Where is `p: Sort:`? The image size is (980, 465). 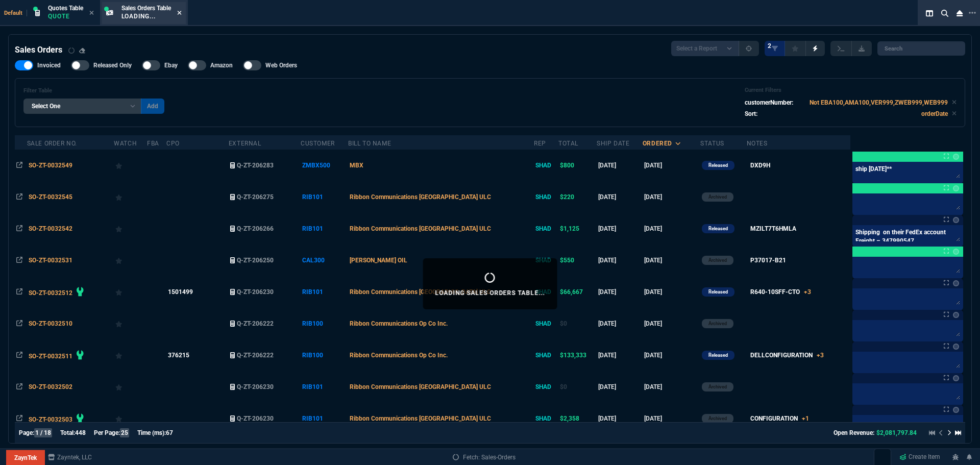
p: Sort: is located at coordinates (751, 114).